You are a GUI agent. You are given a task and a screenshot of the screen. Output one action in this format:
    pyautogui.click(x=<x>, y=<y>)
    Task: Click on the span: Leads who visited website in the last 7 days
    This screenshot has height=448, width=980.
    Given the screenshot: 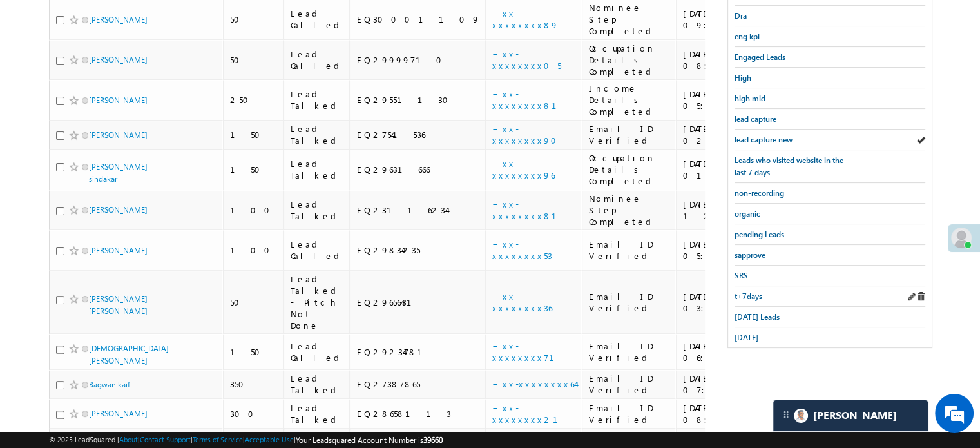 What is the action you would take?
    pyautogui.click(x=789, y=166)
    